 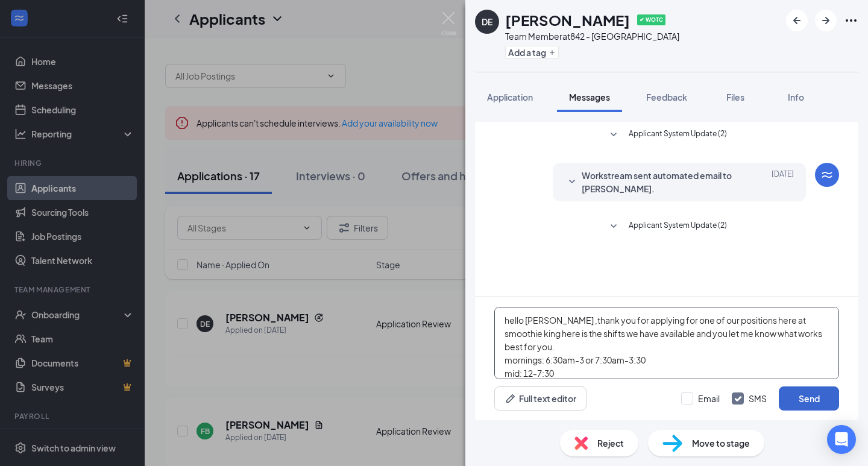 What do you see at coordinates (510, 97) in the screenshot?
I see `span: Application` at bounding box center [510, 97].